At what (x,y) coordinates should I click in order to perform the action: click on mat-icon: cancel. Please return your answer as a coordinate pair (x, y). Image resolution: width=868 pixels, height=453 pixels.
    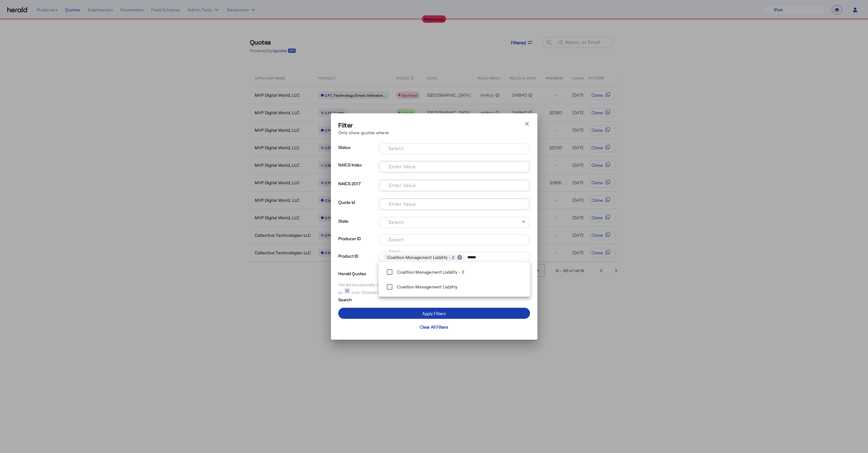
    Looking at the image, I should click on (460, 257).